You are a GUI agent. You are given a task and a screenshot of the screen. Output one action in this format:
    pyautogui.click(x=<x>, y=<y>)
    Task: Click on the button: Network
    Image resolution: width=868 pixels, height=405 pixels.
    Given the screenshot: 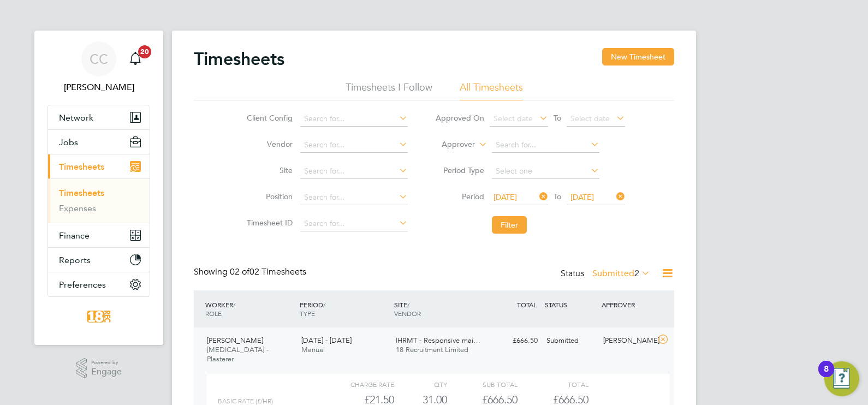 What is the action you would take?
    pyautogui.click(x=99, y=118)
    